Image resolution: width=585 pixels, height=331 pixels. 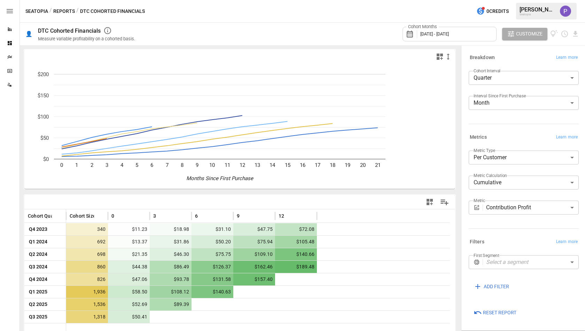 What do you see at coordinates (77, 165) in the screenshot?
I see `text: 1` at bounding box center [77, 165].